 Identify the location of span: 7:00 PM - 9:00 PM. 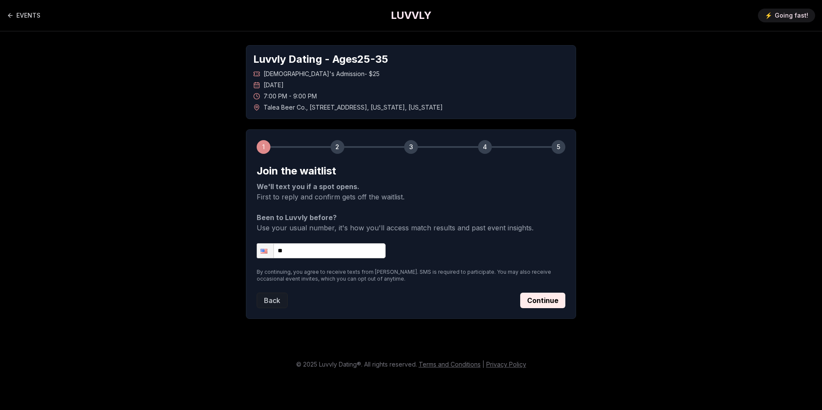
(290, 96).